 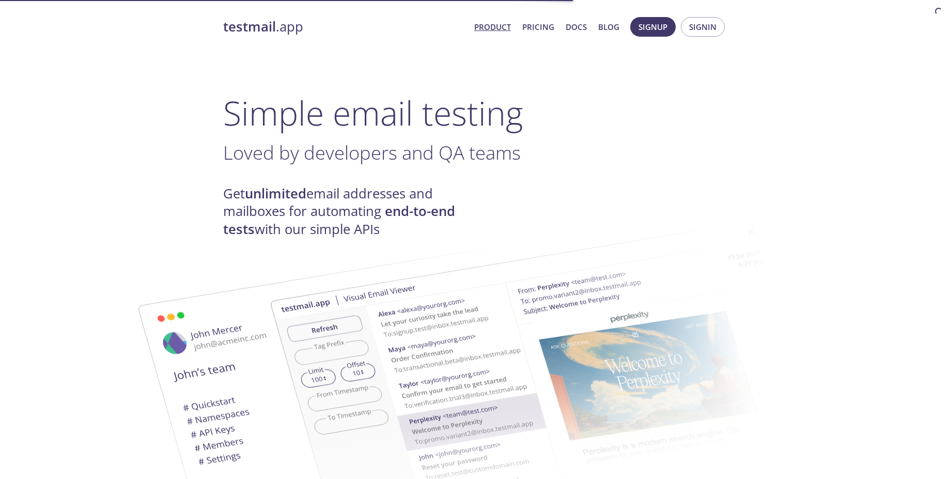 What do you see at coordinates (702, 27) in the screenshot?
I see `span: Signin` at bounding box center [702, 27].